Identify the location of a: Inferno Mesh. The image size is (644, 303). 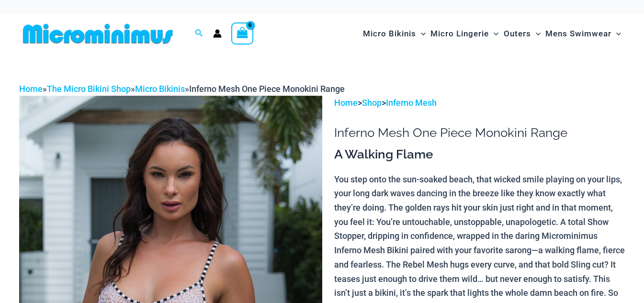
(411, 102).